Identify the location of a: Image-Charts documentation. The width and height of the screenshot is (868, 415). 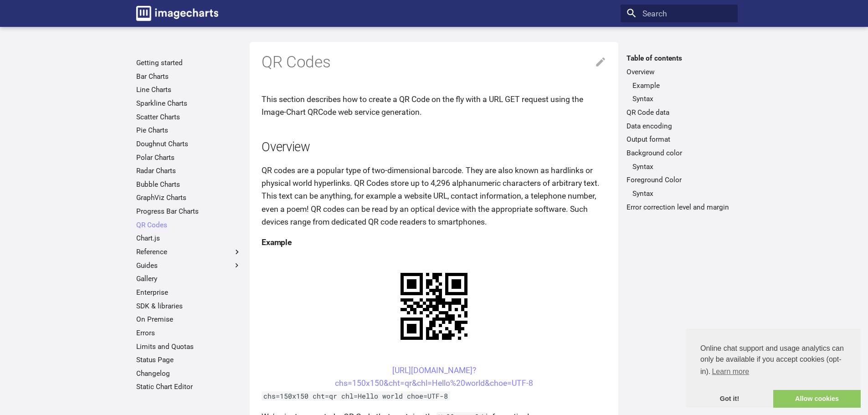
(178, 13).